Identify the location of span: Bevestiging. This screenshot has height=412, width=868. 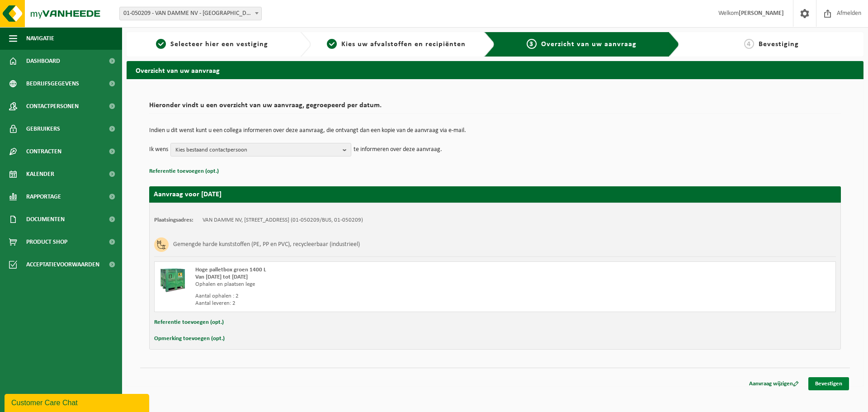
(778, 44).